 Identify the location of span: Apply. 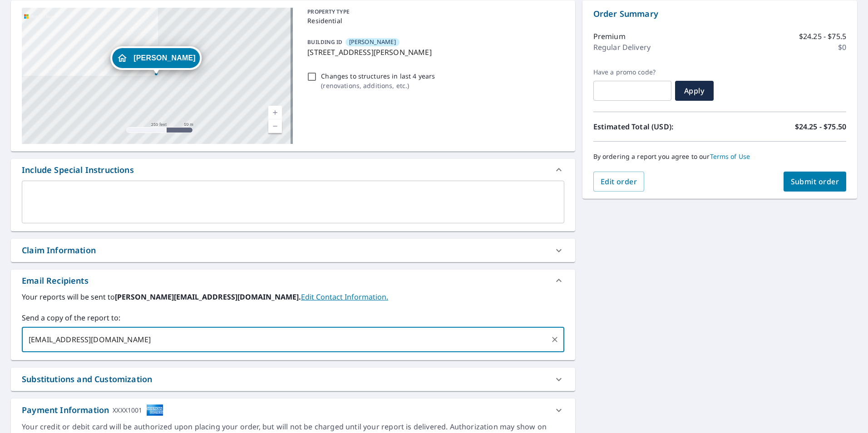
(694, 91).